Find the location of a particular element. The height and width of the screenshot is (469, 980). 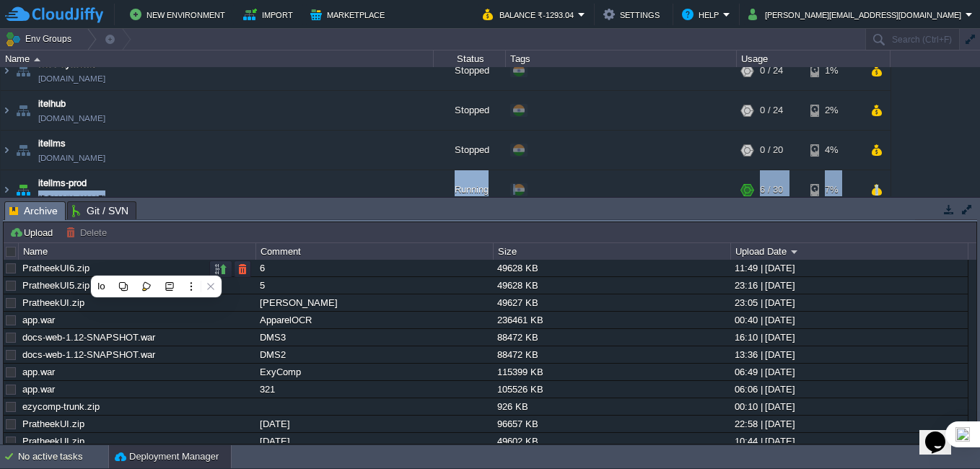

div: 926 KB is located at coordinates (611, 406).